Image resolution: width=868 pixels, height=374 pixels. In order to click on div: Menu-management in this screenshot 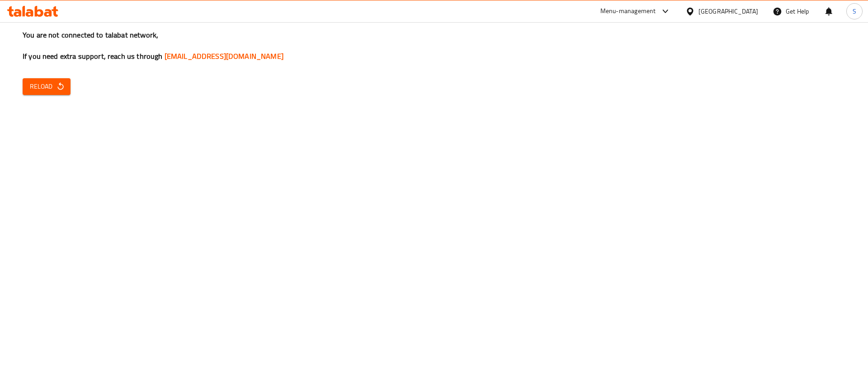, I will do `click(628, 11)`.